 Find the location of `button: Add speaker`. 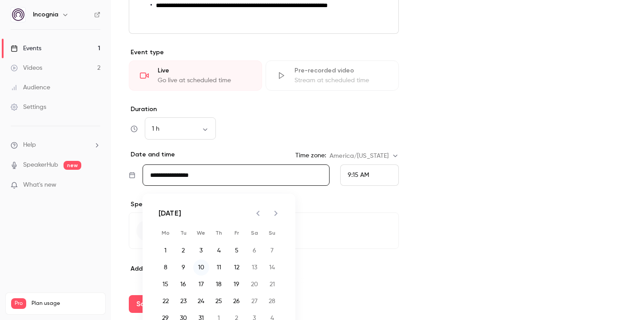

button: Add speaker is located at coordinates (264, 230).